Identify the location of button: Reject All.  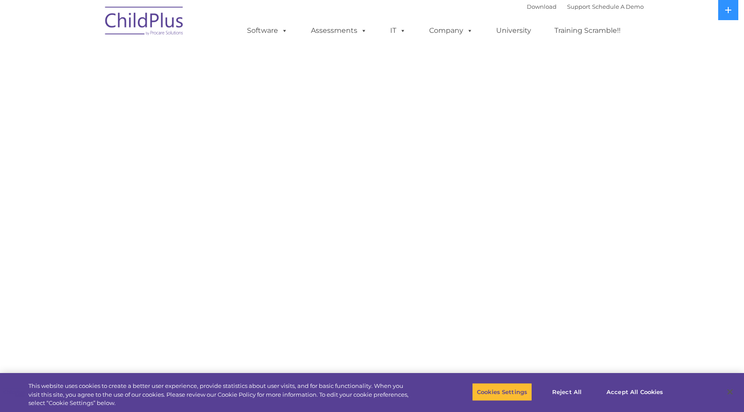
(566, 392).